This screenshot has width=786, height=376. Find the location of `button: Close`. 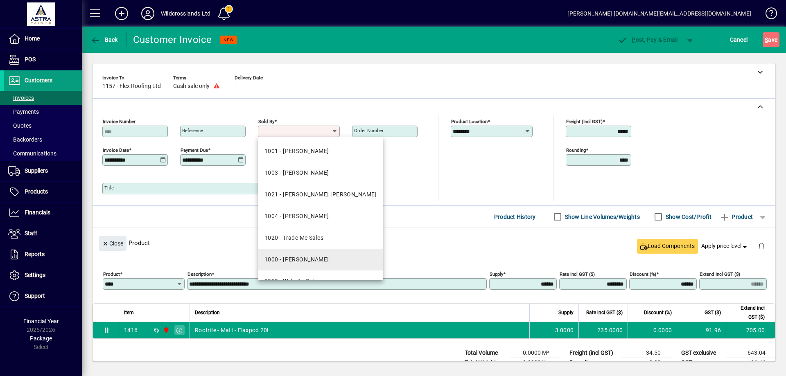

button: Close is located at coordinates (113, 243).